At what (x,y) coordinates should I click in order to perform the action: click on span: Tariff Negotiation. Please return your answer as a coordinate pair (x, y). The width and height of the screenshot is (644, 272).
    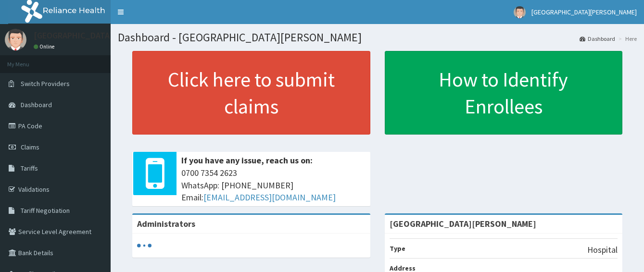
    Looking at the image, I should click on (45, 210).